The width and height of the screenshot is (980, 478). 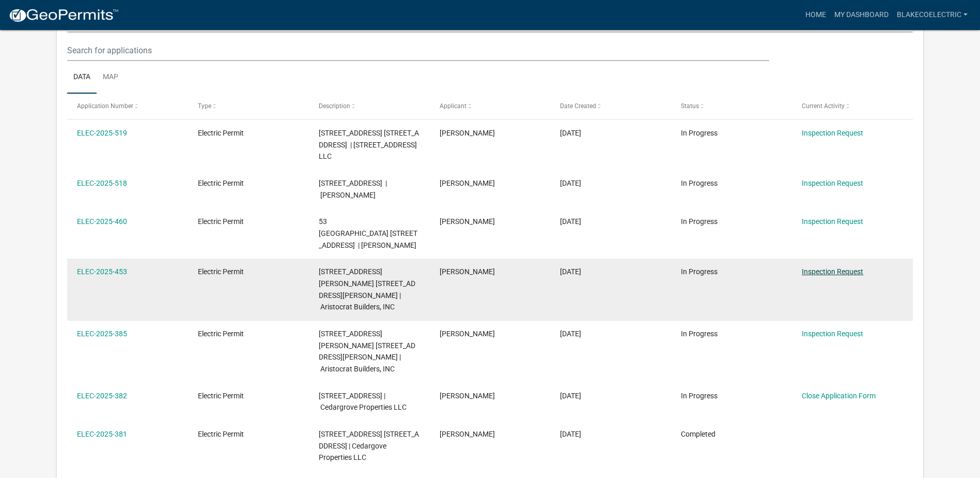 What do you see at coordinates (334, 106) in the screenshot?
I see `span: Description` at bounding box center [334, 106].